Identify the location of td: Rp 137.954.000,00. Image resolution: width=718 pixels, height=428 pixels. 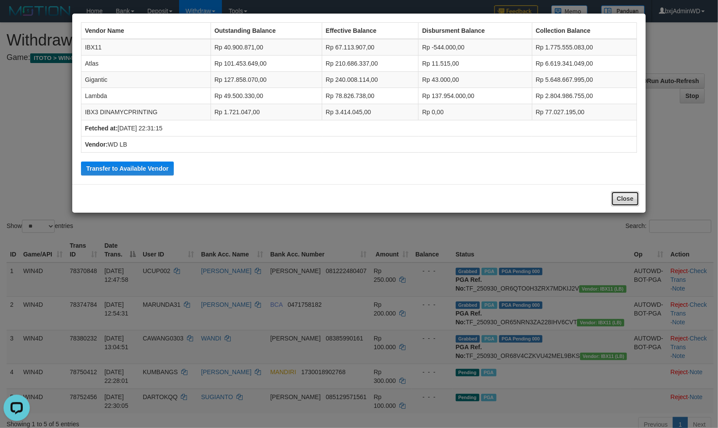
(475, 96).